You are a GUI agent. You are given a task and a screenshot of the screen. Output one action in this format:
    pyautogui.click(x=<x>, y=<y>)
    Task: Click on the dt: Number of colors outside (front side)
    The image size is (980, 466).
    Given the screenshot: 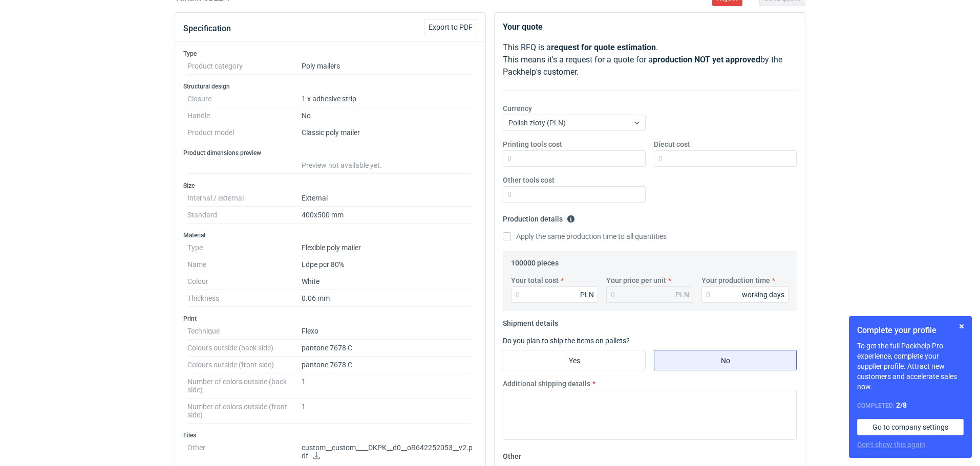 What is the action you would take?
    pyautogui.click(x=244, y=411)
    